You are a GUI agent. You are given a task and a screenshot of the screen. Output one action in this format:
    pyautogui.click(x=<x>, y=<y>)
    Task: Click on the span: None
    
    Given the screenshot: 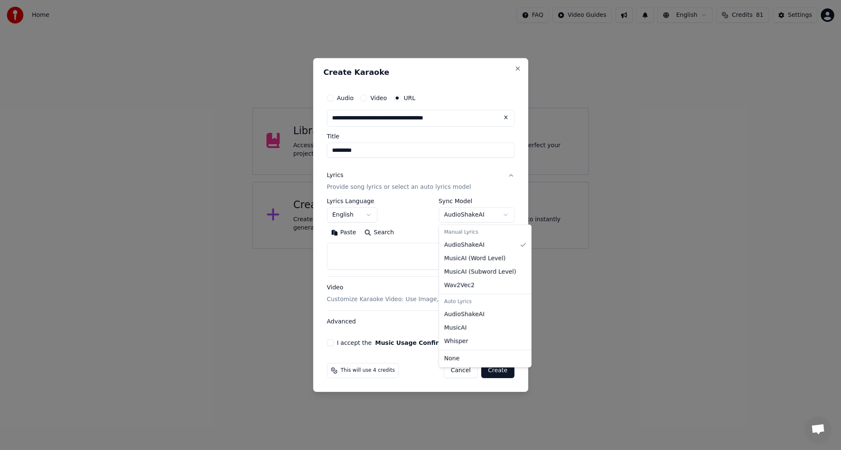 What is the action you would take?
    pyautogui.click(x=452, y=359)
    